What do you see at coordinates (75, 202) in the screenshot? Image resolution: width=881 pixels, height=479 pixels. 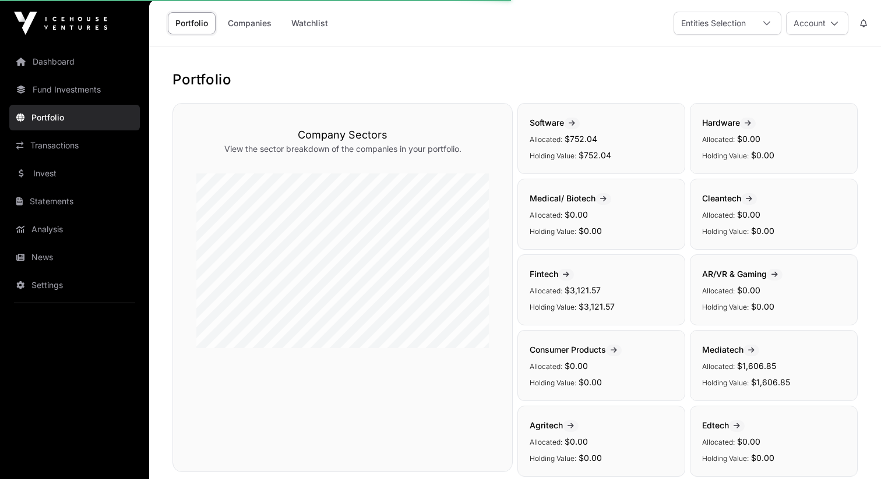 I see `a: Statements` at bounding box center [75, 202].